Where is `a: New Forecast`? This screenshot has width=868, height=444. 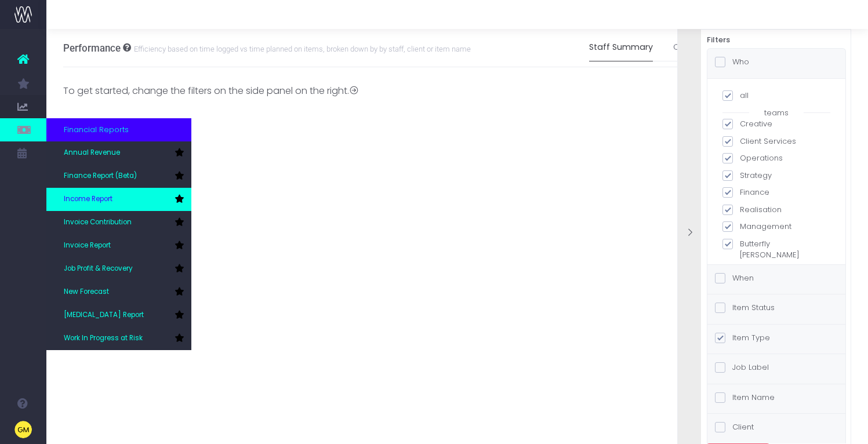 a: New Forecast is located at coordinates (119, 292).